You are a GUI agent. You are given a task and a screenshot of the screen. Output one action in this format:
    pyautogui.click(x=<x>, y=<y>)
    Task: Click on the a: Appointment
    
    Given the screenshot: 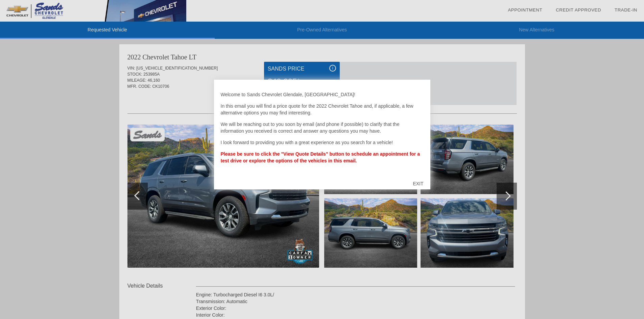 What is the action you would take?
    pyautogui.click(x=525, y=10)
    